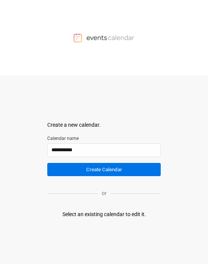 The height and width of the screenshot is (264, 208). What do you see at coordinates (104, 170) in the screenshot?
I see `button: Create Calendar` at bounding box center [104, 170].